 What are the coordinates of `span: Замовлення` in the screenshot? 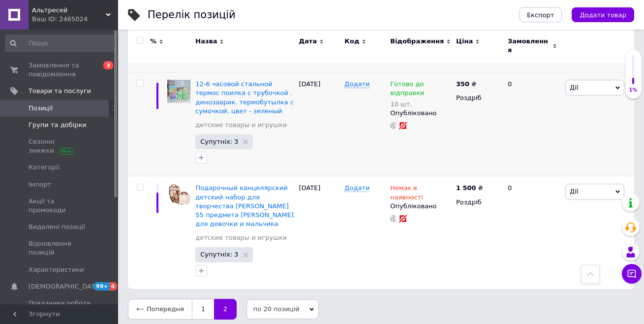 It's located at (529, 46).